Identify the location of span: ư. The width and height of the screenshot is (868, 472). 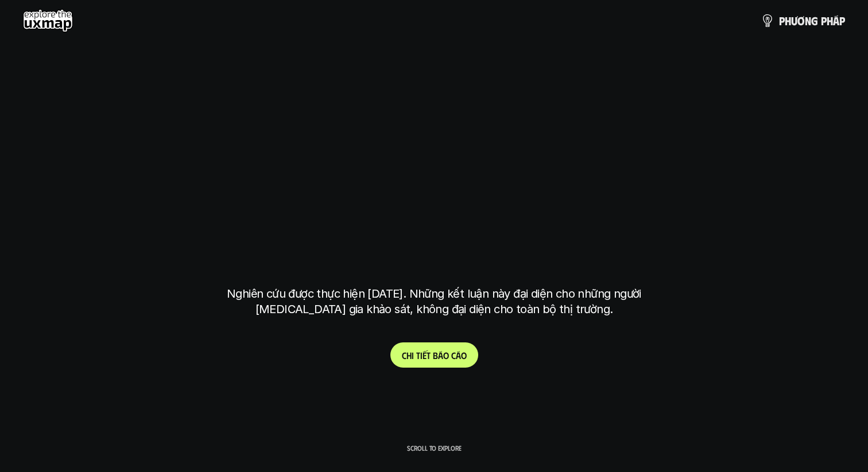
(794, 21).